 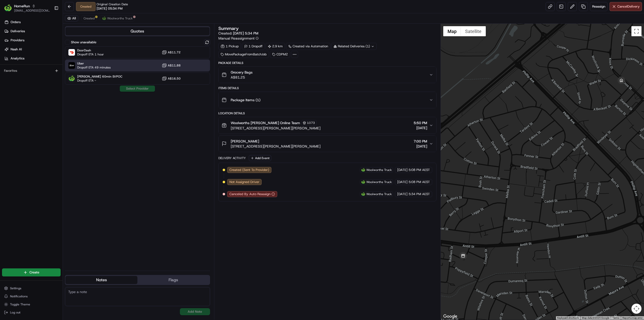 I want to click on button: Reassign, so click(x=599, y=7).